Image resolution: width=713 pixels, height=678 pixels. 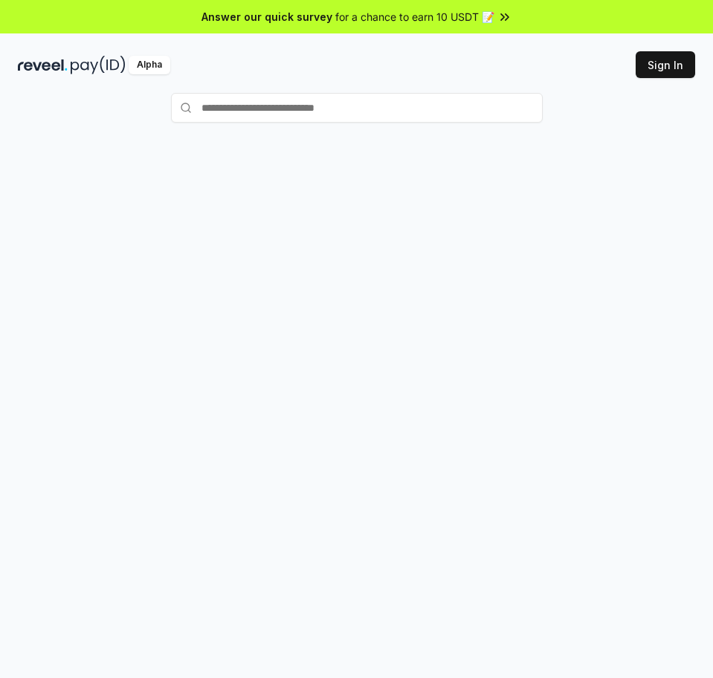 I want to click on button: Sign In, so click(x=665, y=65).